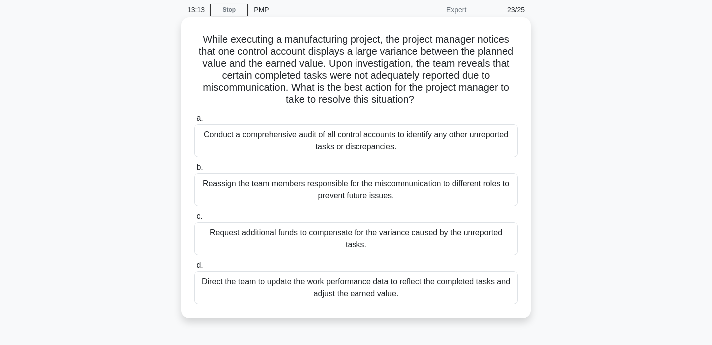 The image size is (712, 345). I want to click on div: Request additional funds to compensate for the variance caused by the unreported tasks., so click(356, 239).